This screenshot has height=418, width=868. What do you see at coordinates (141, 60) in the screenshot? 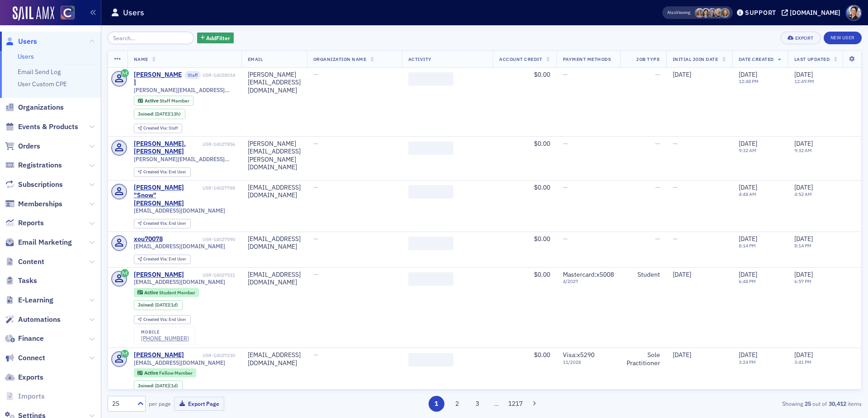
I see `span: Name` at bounding box center [141, 60].